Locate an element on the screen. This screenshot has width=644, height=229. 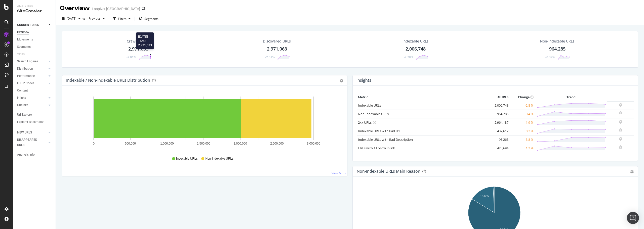
div: HTTP Codes is located at coordinates (25, 83).